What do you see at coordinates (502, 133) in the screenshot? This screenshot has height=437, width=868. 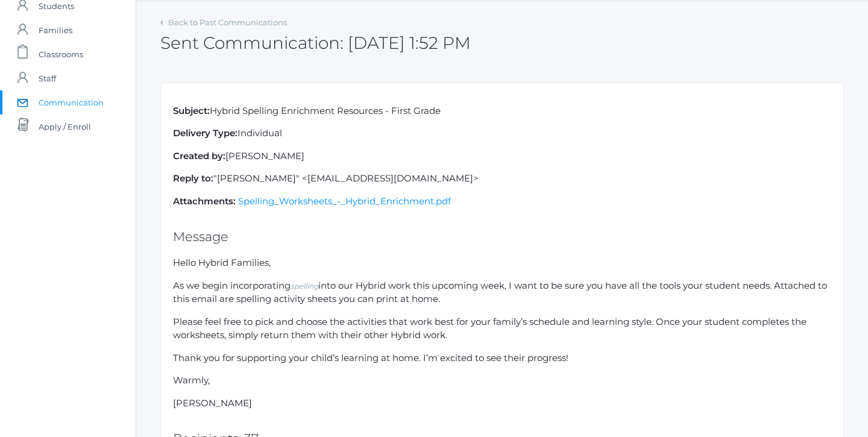 I see `p: Individual` at bounding box center [502, 133].